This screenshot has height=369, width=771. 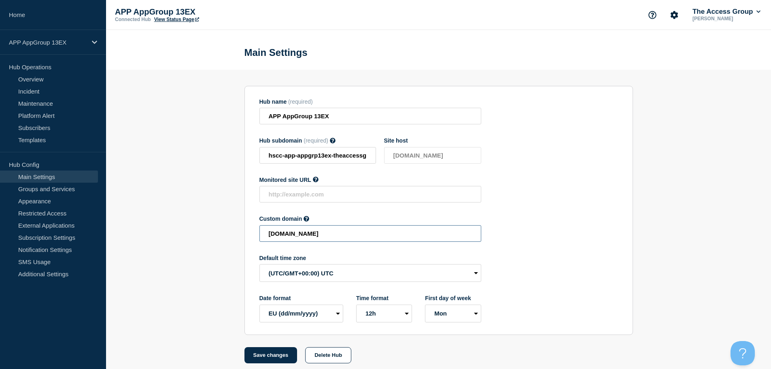 What do you see at coordinates (301, 298) in the screenshot?
I see `div: Date format` at bounding box center [301, 298].